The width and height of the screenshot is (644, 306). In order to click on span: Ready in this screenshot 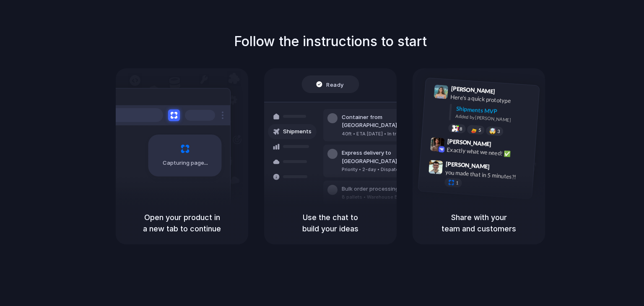, I will do `click(336, 85)`.